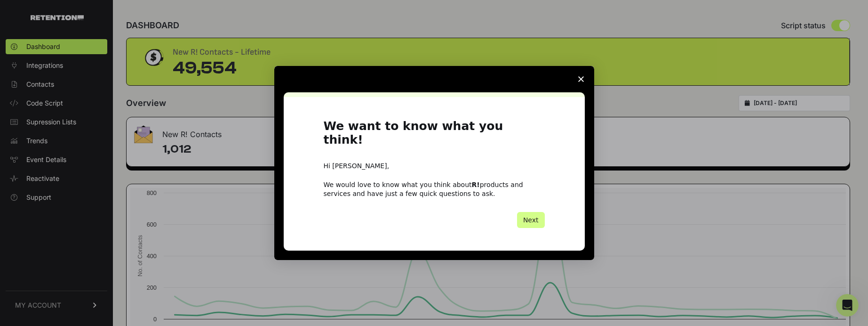 This screenshot has height=326, width=868. Describe the element at coordinates (434, 136) in the screenshot. I see `h1: We want to know what you think!` at that location.